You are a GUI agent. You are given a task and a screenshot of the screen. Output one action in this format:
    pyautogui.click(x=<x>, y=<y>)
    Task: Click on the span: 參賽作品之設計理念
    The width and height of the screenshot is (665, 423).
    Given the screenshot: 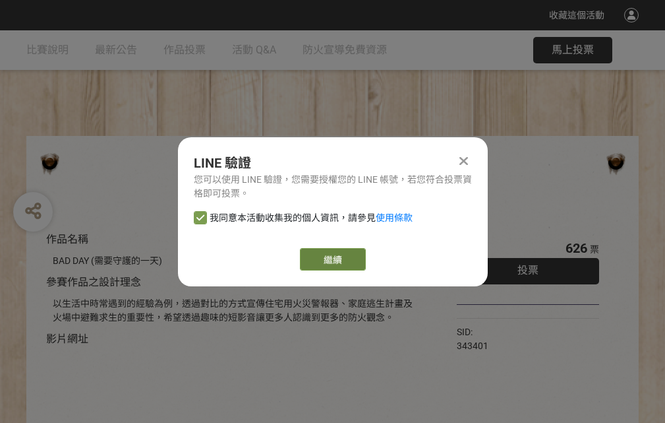 What is the action you would take?
    pyautogui.click(x=94, y=281)
    